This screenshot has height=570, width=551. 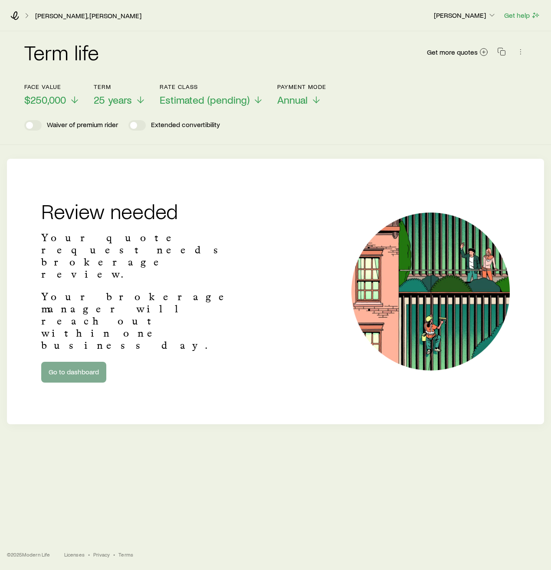 I want to click on button: Payment ModeAnnual, so click(x=301, y=95).